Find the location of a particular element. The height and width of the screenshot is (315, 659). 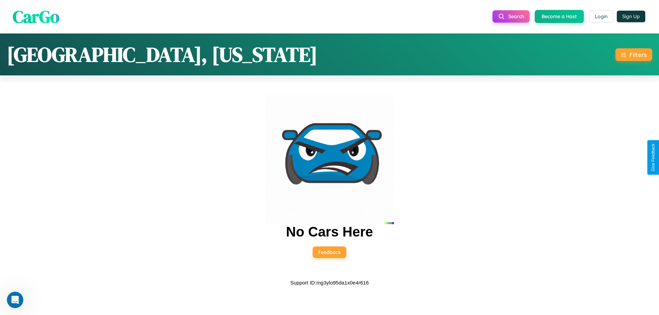

h2: No Cars Here is located at coordinates (329, 232).